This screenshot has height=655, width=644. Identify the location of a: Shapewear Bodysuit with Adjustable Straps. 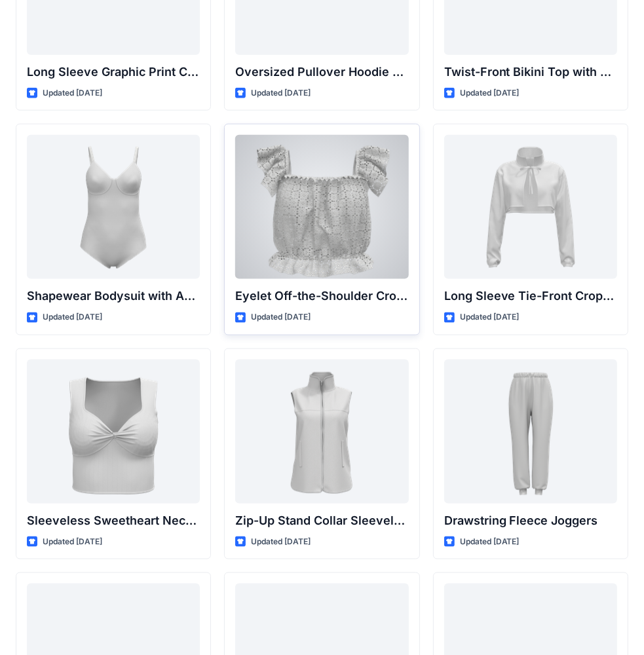
(113, 207).